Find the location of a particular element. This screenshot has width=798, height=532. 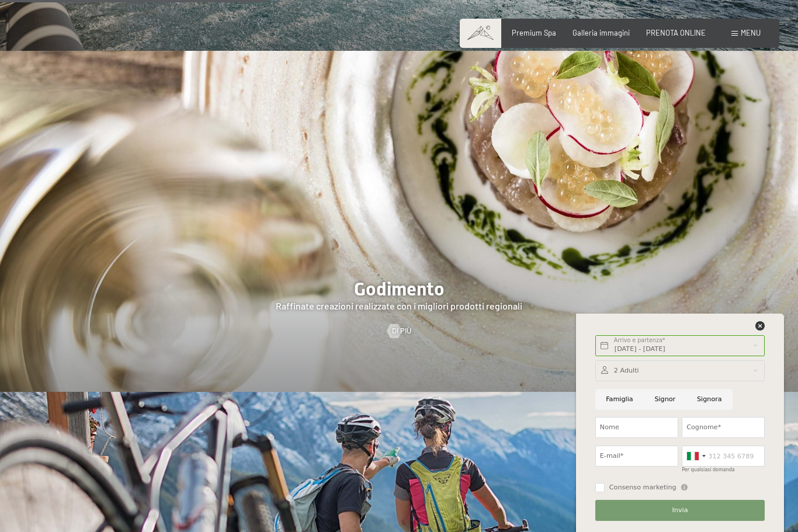

span: Invia is located at coordinates (680, 510).